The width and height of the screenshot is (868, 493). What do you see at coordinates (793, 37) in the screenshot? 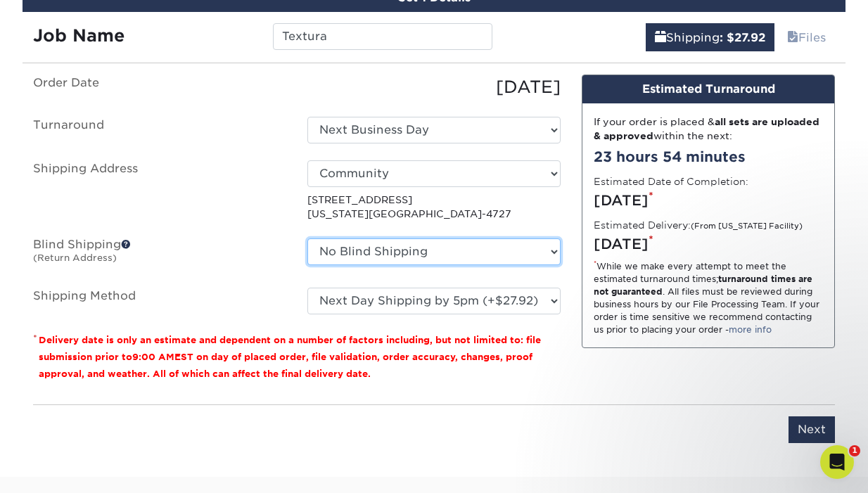
I see `span: files` at bounding box center [793, 37].